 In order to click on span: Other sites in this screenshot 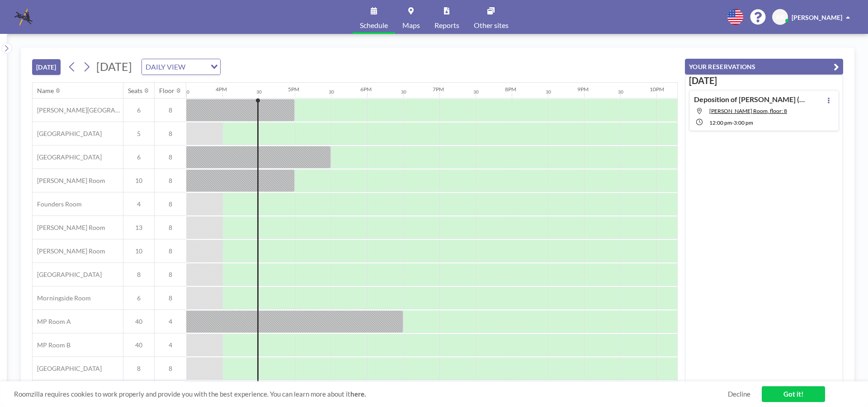, I will do `click(491, 25)`.